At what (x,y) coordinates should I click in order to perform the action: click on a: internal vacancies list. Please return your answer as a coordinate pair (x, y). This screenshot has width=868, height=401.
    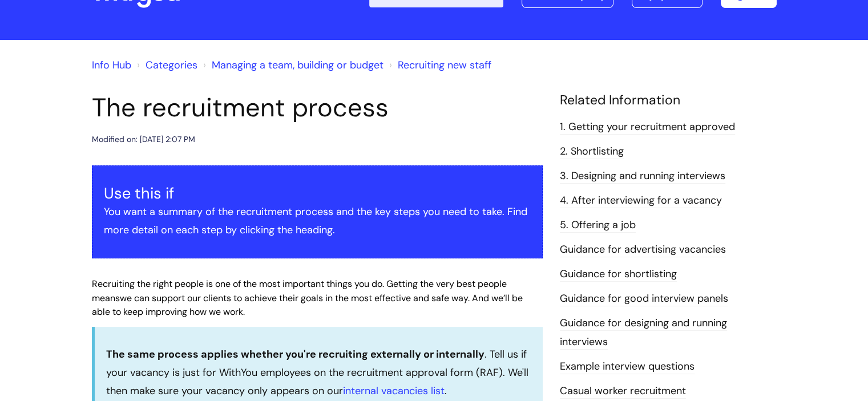
    Looking at the image, I should click on (394, 391).